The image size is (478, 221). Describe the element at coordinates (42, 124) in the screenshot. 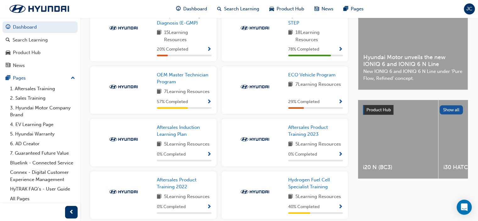

I see `a: 4. EV Learning Page` at that location.